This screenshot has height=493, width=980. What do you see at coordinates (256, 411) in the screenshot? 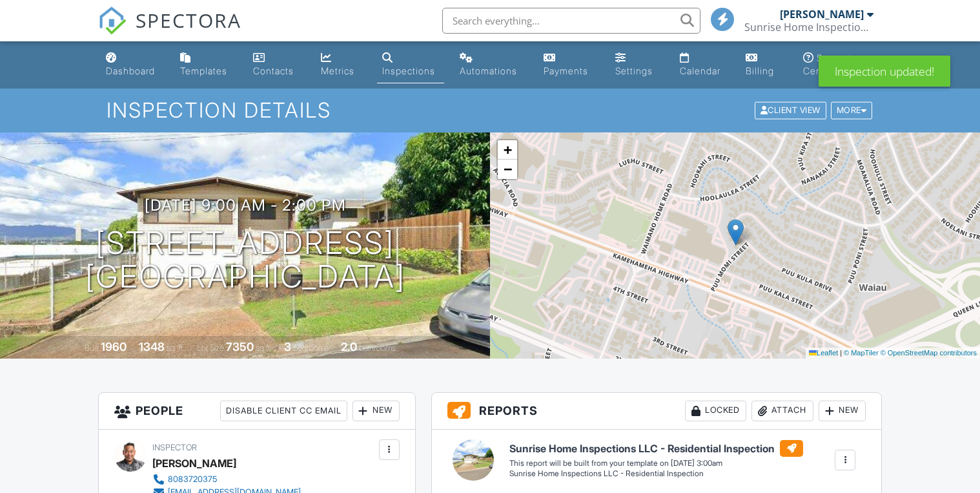
I see `h3: People` at bounding box center [256, 411].